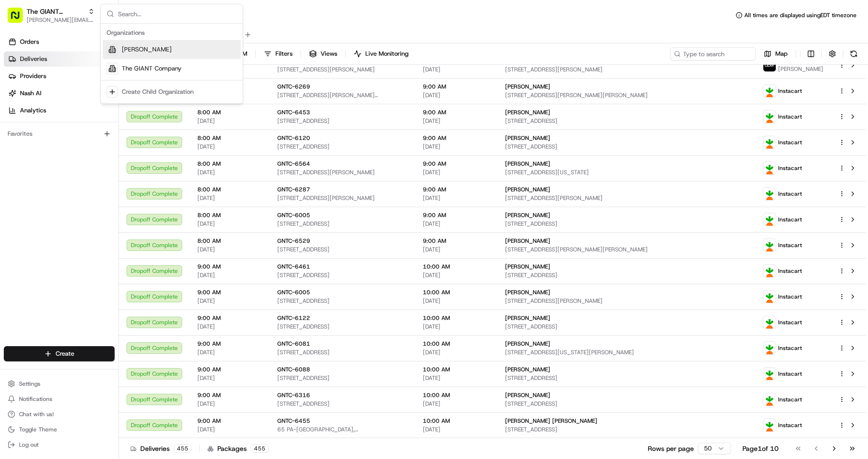 The image size is (868, 459). Describe the element at coordinates (284, 53) in the screenshot. I see `span: Filters` at that location.